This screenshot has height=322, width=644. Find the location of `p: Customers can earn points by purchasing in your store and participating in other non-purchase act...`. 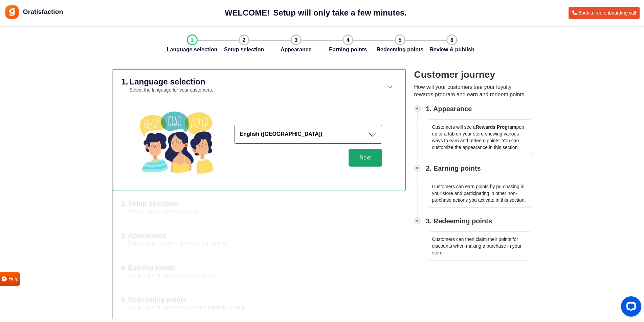

p: Customers can earn points by purchasing in your store and participating in other non-purchase act... is located at coordinates (480, 193).